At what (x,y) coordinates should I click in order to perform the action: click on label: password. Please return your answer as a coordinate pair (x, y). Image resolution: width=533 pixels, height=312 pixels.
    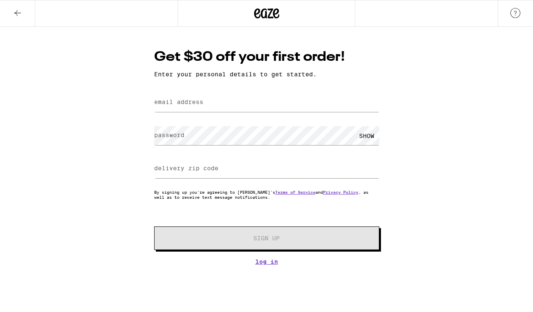
    Looking at the image, I should click on (169, 135).